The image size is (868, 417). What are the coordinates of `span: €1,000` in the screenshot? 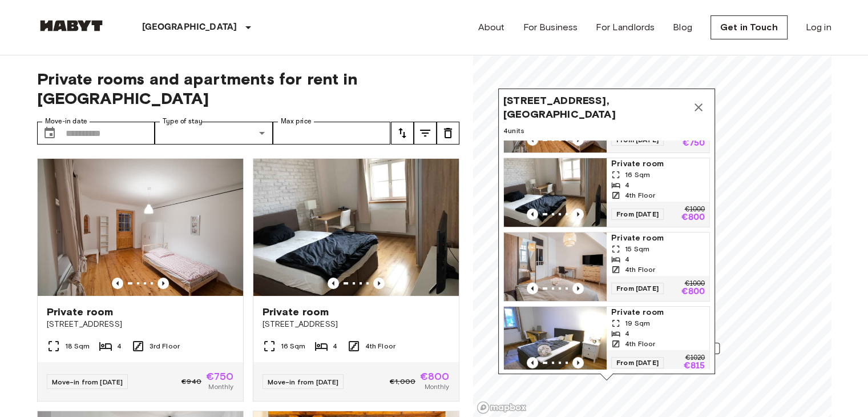 It's located at (402, 381).